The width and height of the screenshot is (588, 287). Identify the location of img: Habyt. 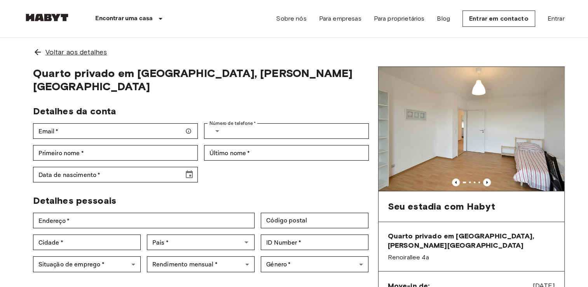
(47, 17).